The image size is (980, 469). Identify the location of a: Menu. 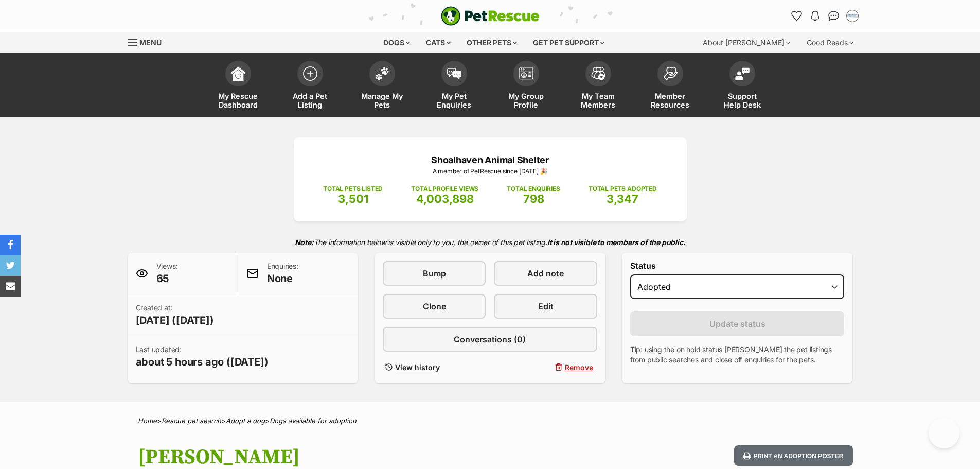
(149, 42).